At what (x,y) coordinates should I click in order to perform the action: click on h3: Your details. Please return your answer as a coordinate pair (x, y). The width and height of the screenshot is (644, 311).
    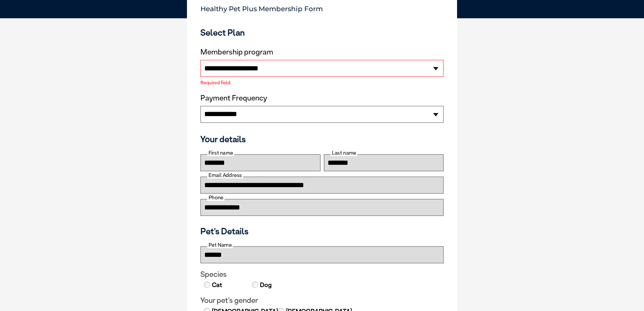
    Looking at the image, I should click on (322, 139).